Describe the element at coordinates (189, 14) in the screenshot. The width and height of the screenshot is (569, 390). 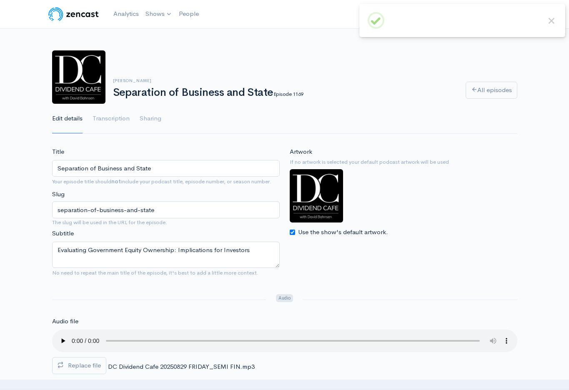
I see `a: People` at that location.